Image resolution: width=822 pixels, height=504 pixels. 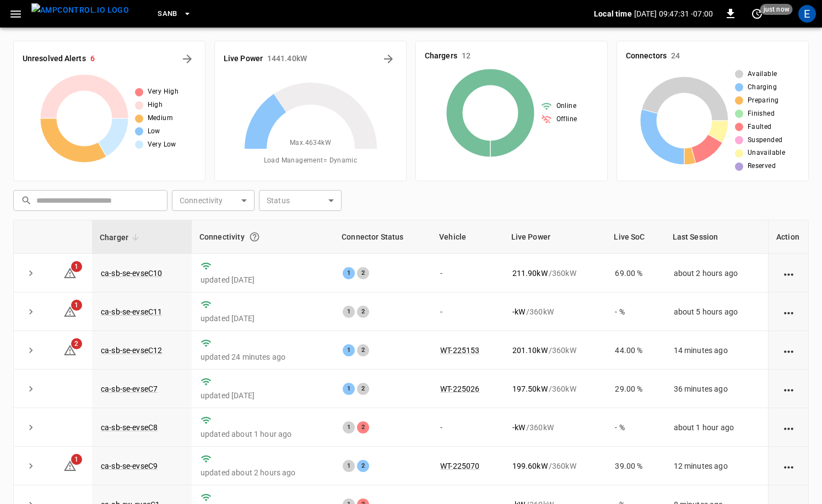 I want to click on th: Live Power, so click(x=555, y=237).